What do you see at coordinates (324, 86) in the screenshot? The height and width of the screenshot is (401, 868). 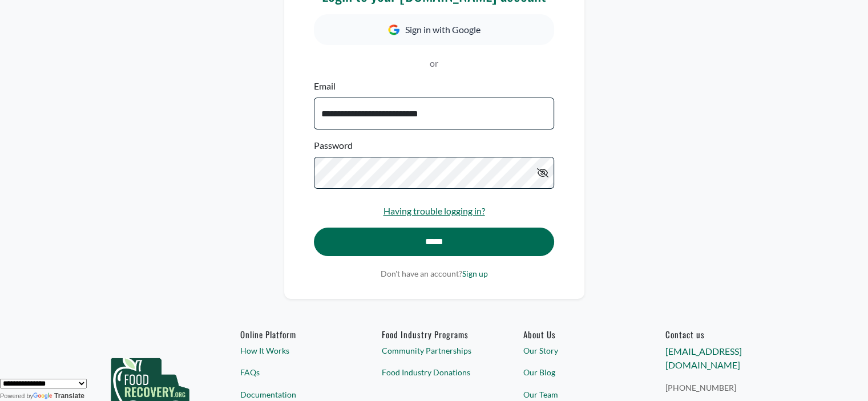 I see `label: Email` at bounding box center [324, 86].